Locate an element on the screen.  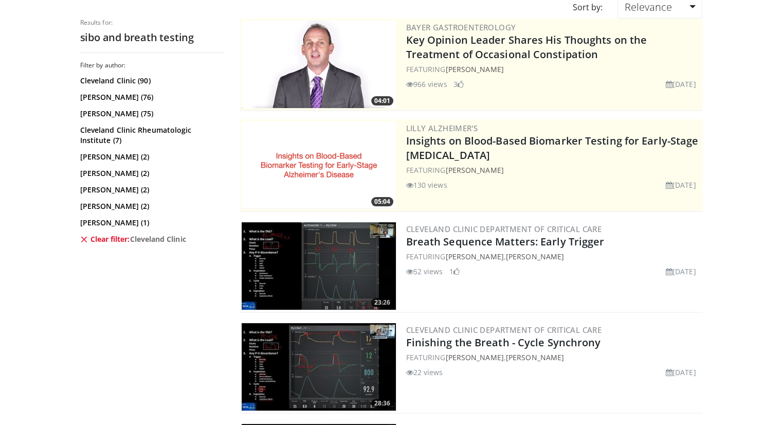
a: Bayer Gastroenterology is located at coordinates (461, 27).